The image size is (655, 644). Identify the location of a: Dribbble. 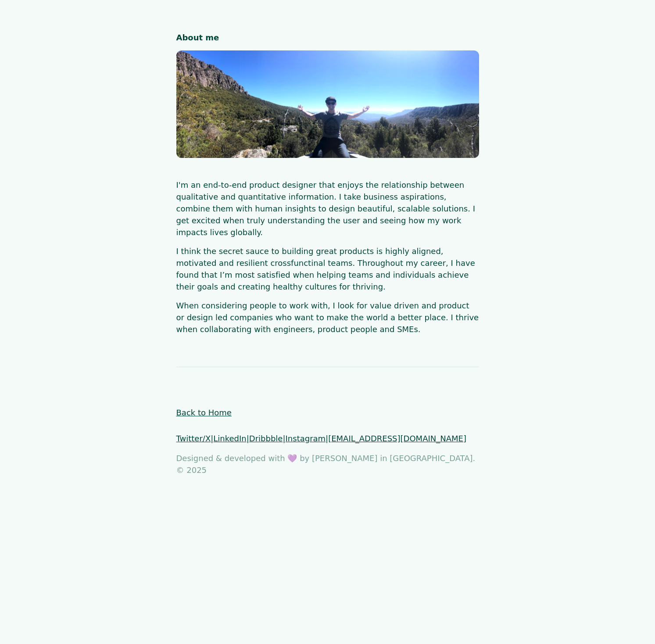
(266, 438).